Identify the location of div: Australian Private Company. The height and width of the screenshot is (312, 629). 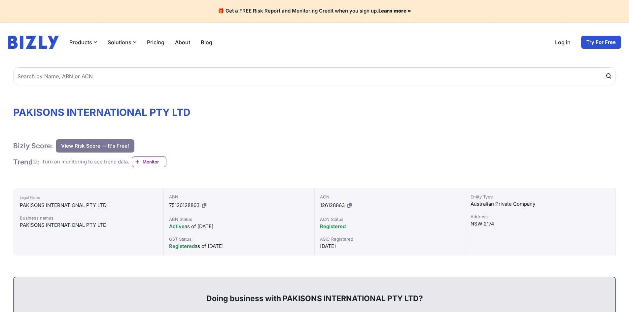
(540, 204).